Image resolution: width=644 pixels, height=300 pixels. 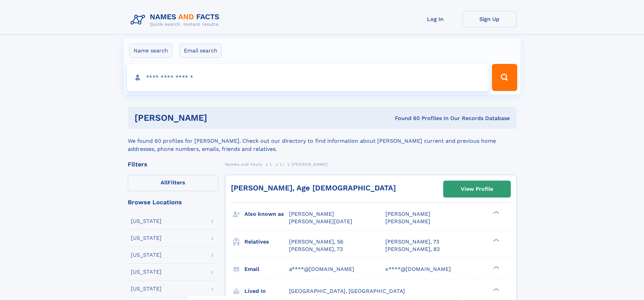 I want to click on a: Li, so click(x=282, y=164).